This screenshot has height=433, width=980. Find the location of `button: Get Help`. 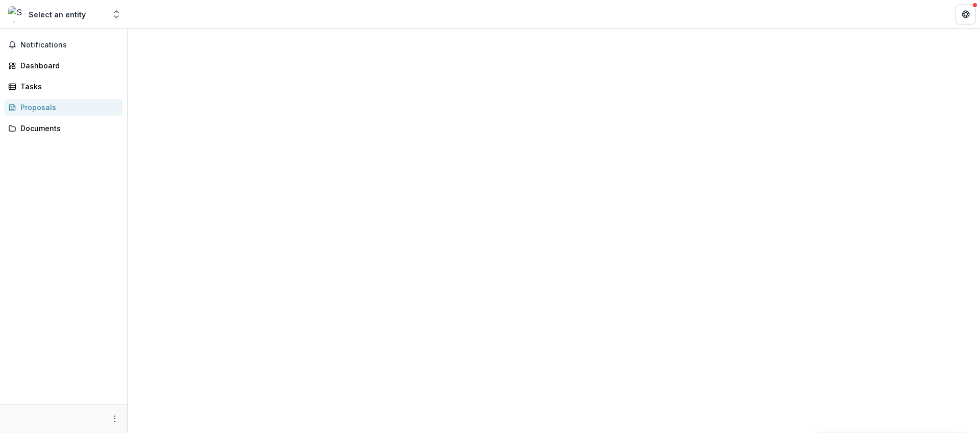

button: Get Help is located at coordinates (966, 14).